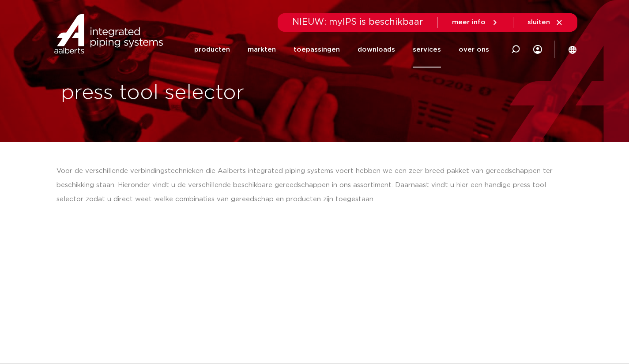 The image size is (629, 364). Describe the element at coordinates (538, 22) in the screenshot. I see `span: sluiten` at that location.